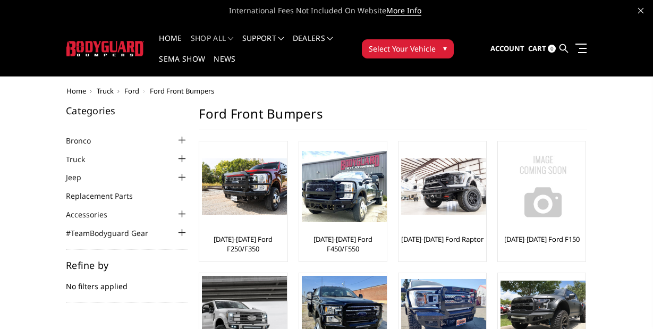 The width and height of the screenshot is (653, 329). Describe the element at coordinates (263, 45) in the screenshot. I see `a: Support` at that location.